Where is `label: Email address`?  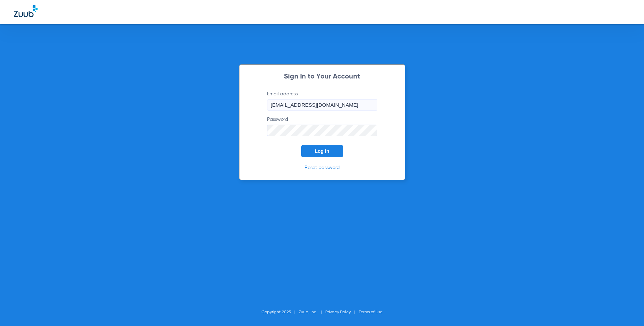 label: Email address is located at coordinates (322, 100).